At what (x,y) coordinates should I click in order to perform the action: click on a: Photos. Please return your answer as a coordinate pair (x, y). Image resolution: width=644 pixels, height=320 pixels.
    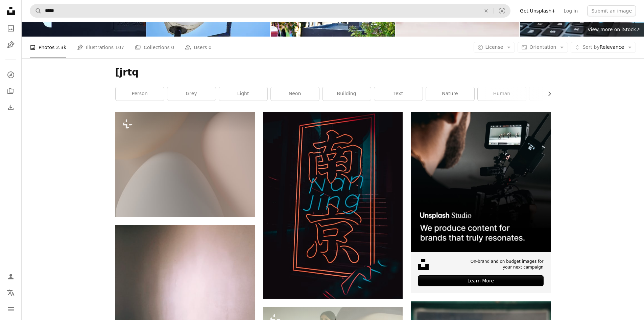
    Looking at the image, I should click on (11, 28).